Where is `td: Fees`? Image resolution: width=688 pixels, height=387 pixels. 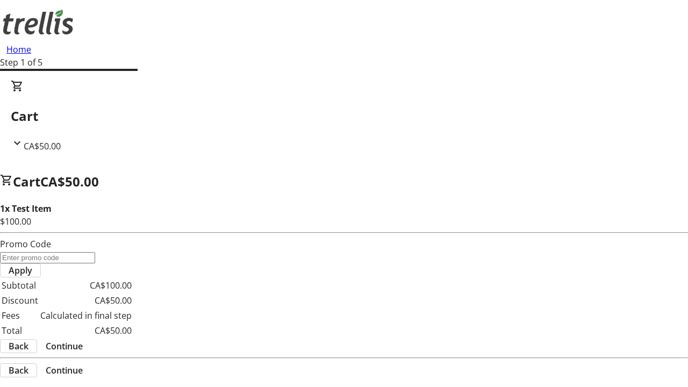 td: Fees is located at coordinates (20, 315).